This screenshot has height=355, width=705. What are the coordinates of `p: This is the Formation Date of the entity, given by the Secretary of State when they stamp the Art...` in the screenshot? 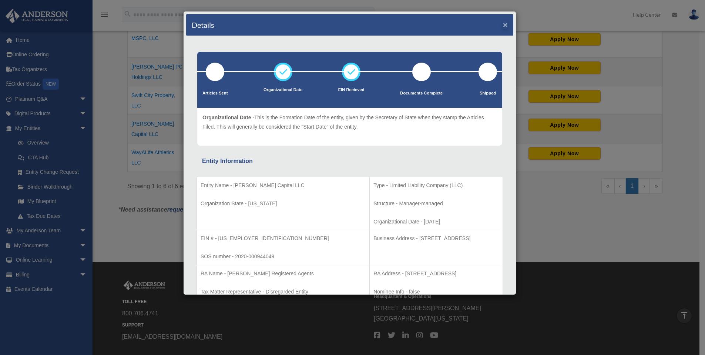 It's located at (350, 122).